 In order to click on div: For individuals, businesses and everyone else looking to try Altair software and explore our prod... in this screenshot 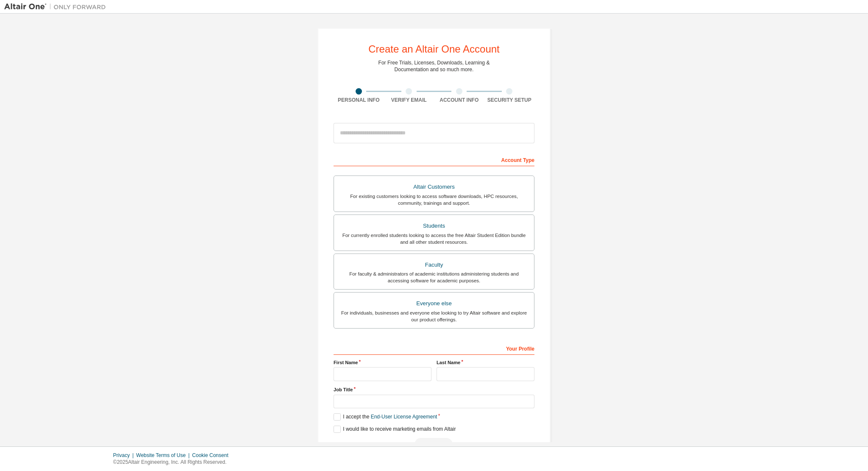, I will do `click(434, 317)`.